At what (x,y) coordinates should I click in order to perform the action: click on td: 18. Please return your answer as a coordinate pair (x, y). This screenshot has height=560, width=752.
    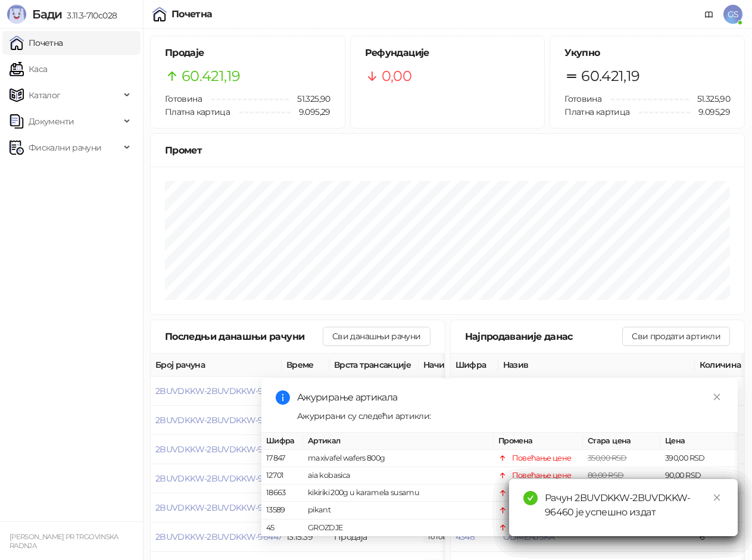
    Looking at the image, I should click on (722, 391).